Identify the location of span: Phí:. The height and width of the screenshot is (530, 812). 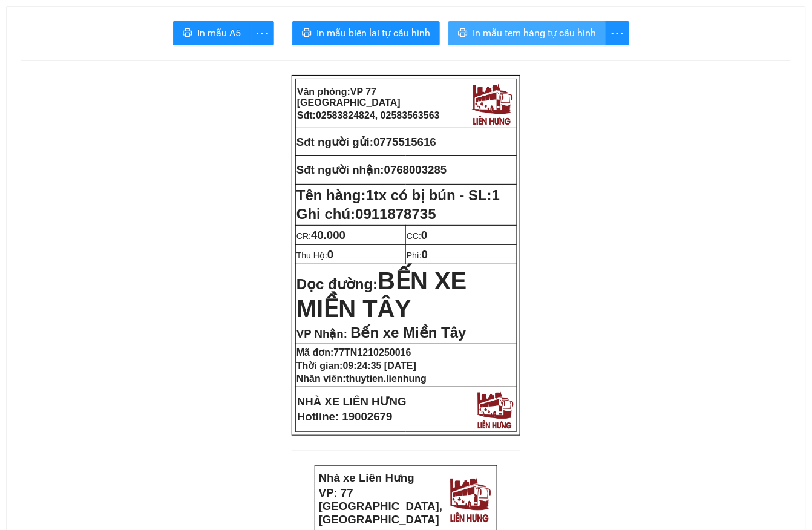
(417, 255).